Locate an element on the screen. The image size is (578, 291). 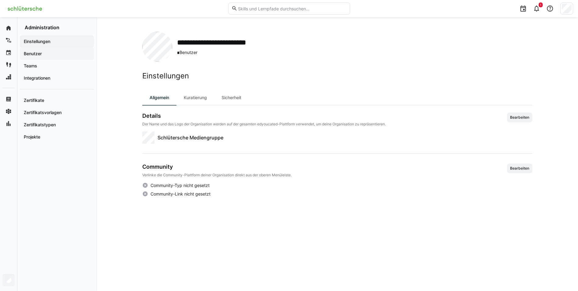
h3: Community is located at coordinates (217, 167).